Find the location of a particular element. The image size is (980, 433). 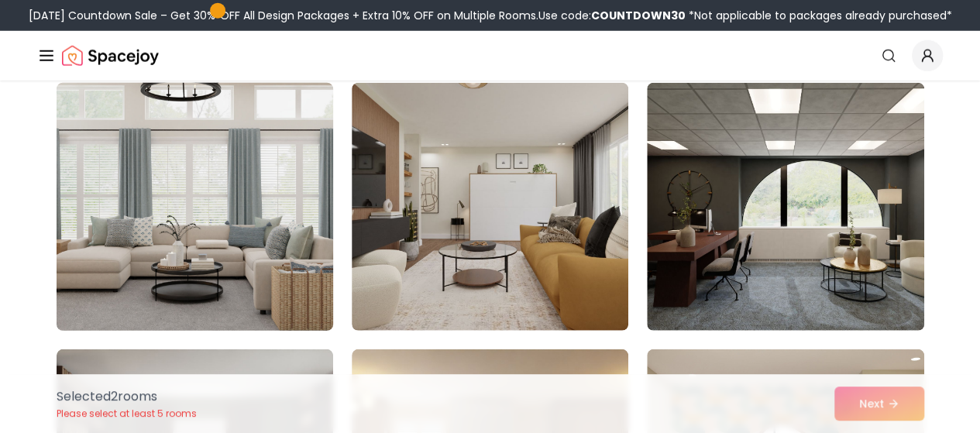

a: Spacejoy is located at coordinates (110, 56).